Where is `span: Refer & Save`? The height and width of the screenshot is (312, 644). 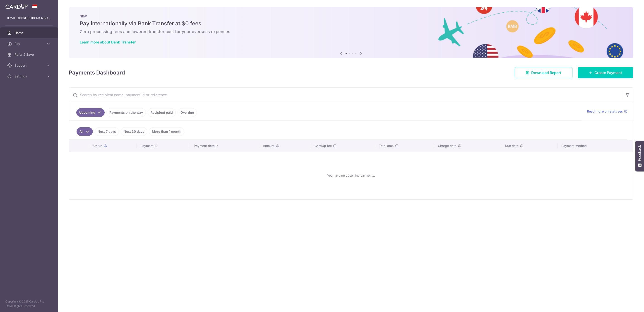 span: Refer & Save is located at coordinates (29, 55).